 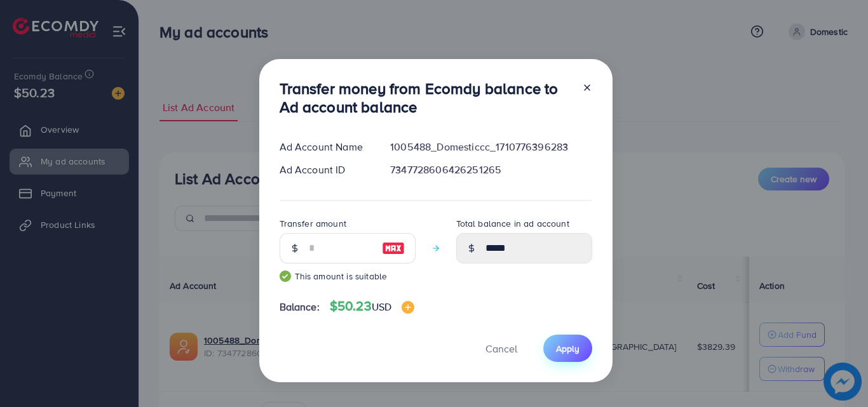 I want to click on span: Cancel, so click(x=501, y=349).